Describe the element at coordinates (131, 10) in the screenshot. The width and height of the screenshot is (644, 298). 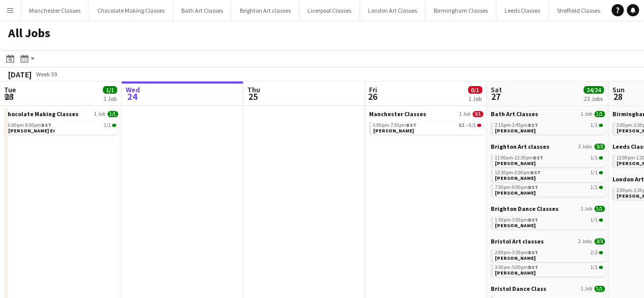
I see `button: Chocolate Making Classes` at that location.